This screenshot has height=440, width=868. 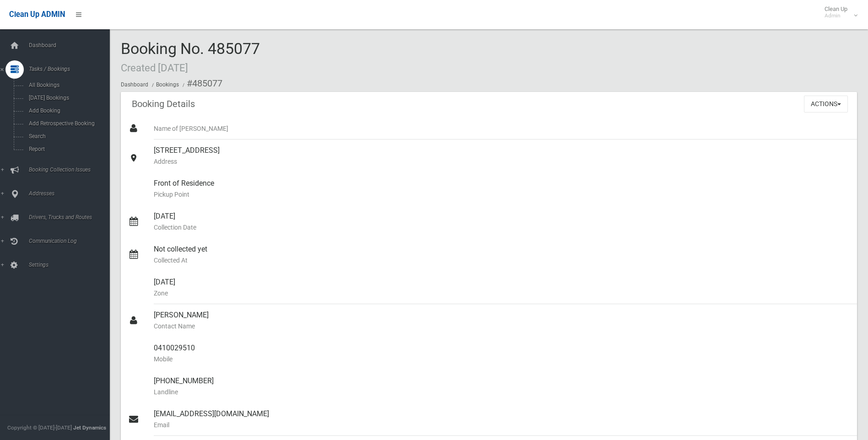 I want to click on span: Booking Collection Issues, so click(x=72, y=170).